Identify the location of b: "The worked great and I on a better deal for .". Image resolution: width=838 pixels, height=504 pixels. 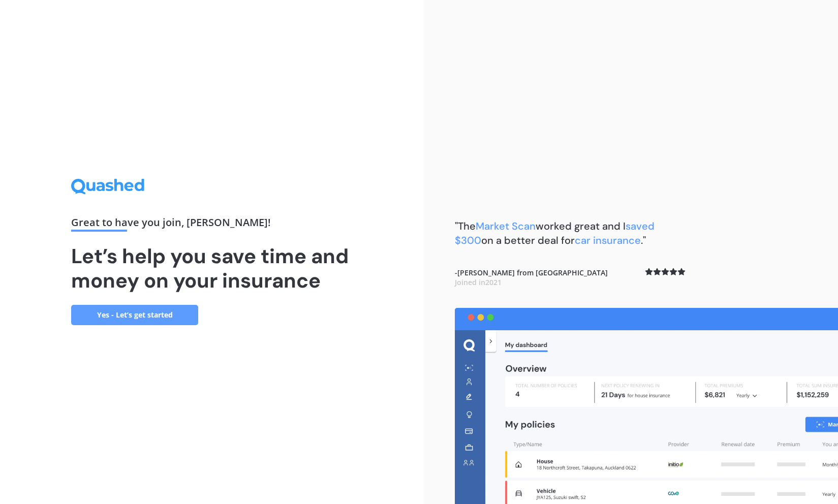
(554, 233).